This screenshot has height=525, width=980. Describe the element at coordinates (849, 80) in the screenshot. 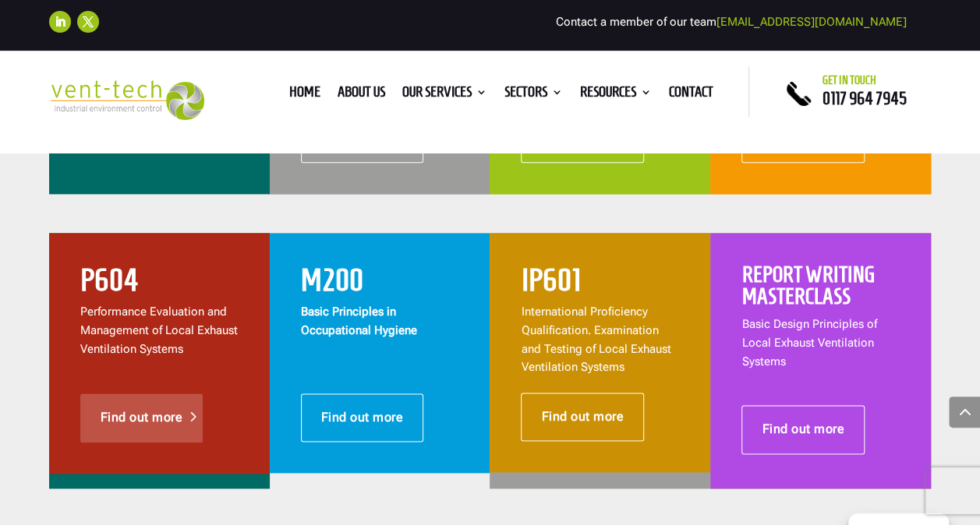

I see `span: Get in touch` at that location.